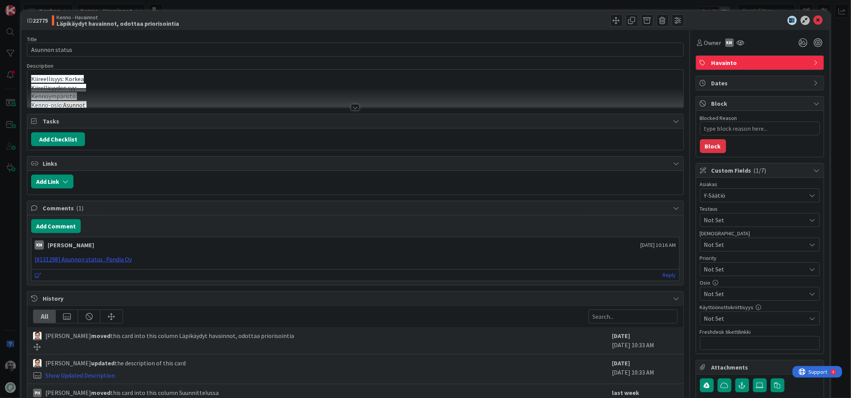 This screenshot has width=851, height=398. Describe the element at coordinates (356, 208) in the screenshot. I see `span: Comments` at that location.